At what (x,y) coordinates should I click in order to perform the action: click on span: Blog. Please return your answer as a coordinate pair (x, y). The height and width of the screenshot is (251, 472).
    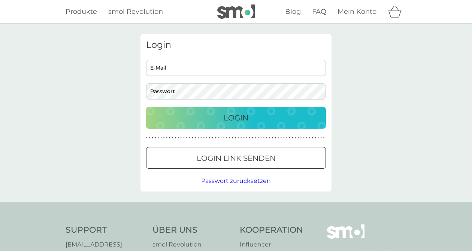
    Looking at the image, I should click on (293, 12).